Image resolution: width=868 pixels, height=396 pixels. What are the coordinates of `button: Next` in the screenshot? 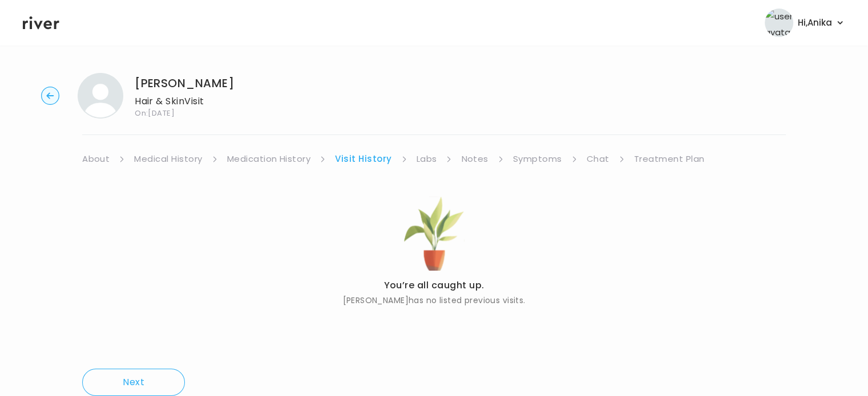 It's located at (134, 382).